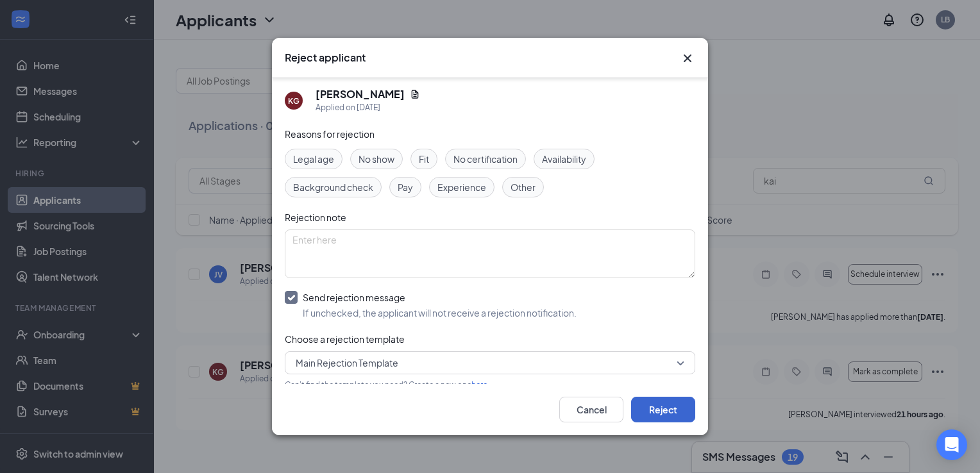 The width and height of the screenshot is (980, 473). What do you see at coordinates (377, 159) in the screenshot?
I see `span: No show` at bounding box center [377, 159].